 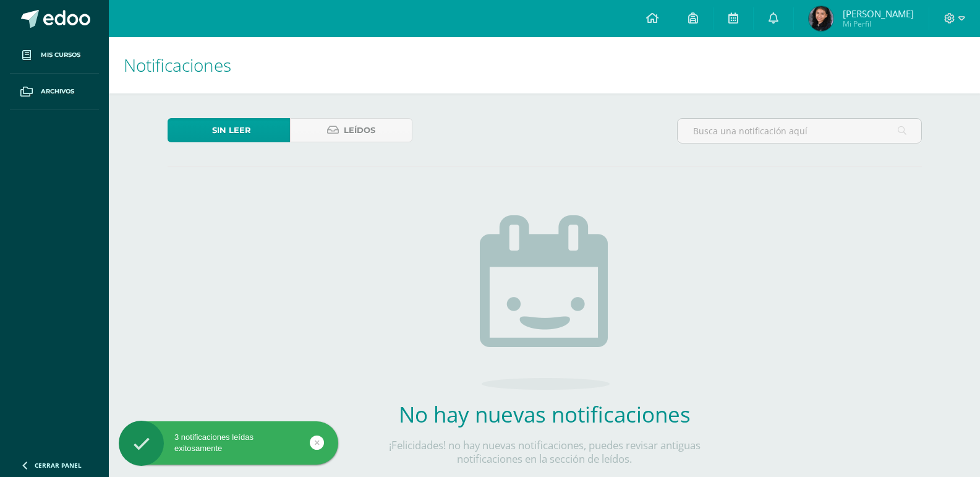 What do you see at coordinates (61, 55) in the screenshot?
I see `span: Mis cursos` at bounding box center [61, 55].